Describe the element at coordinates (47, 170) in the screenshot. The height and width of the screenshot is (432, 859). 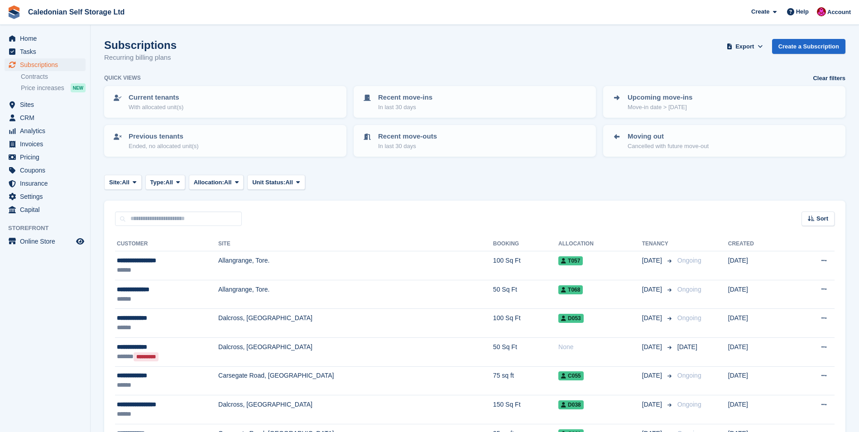
I see `span: Coupons` at that location.